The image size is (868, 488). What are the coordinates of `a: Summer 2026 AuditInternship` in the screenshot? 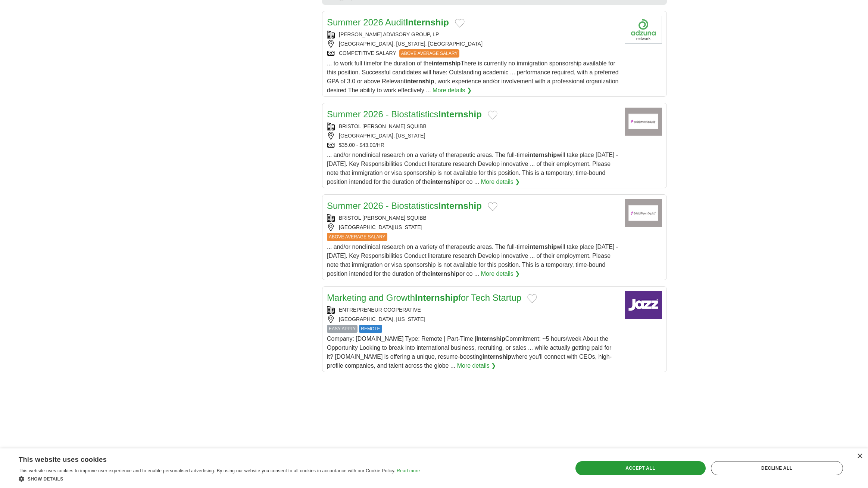 It's located at (388, 22).